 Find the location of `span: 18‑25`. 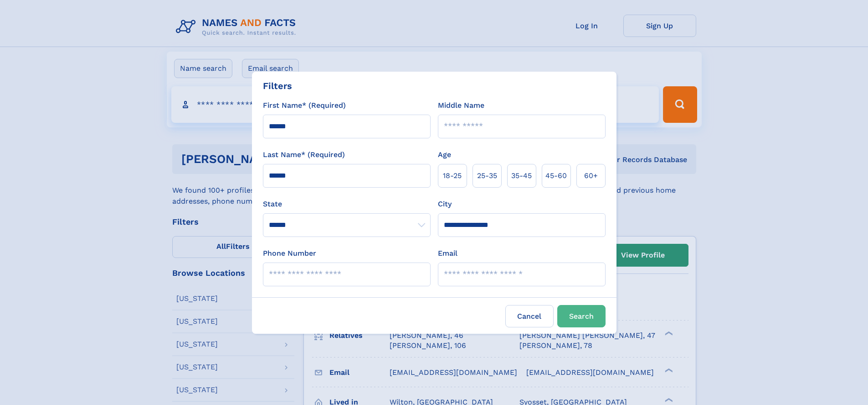

span: 18‑25 is located at coordinates (452, 176).